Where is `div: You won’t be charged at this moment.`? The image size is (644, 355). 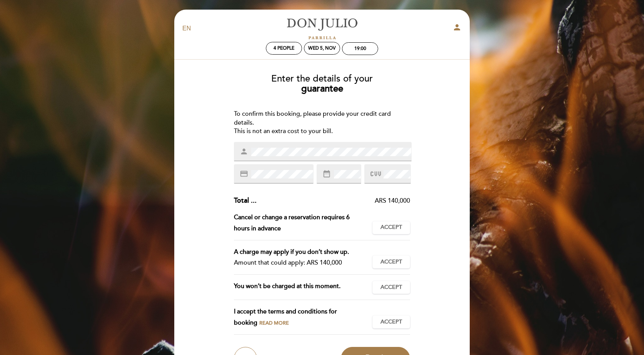
div: You won’t be charged at this moment. is located at coordinates (303, 287).